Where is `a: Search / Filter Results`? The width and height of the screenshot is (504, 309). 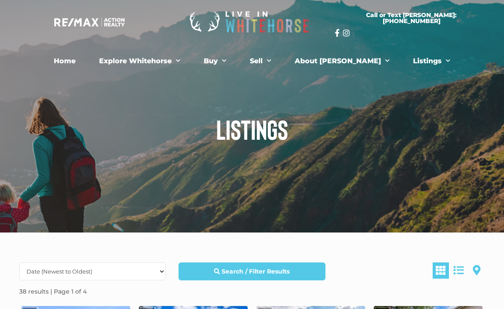
a: Search / Filter Results is located at coordinates (252, 271).